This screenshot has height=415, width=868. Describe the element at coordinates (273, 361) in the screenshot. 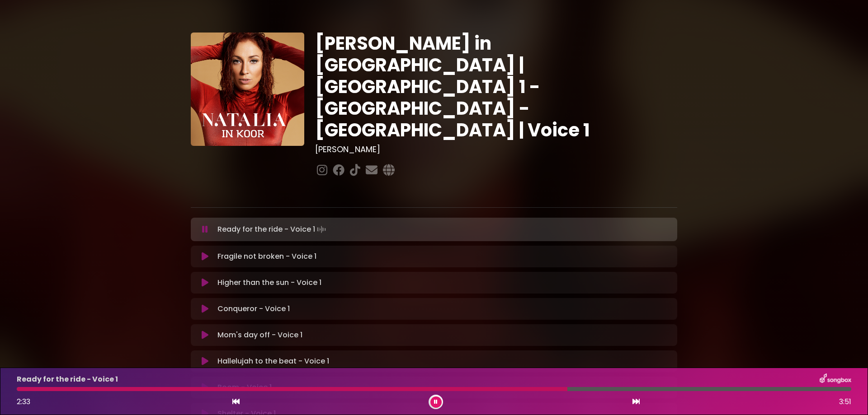

I see `p: Hallelujah to the beat - Voice 1` at that location.